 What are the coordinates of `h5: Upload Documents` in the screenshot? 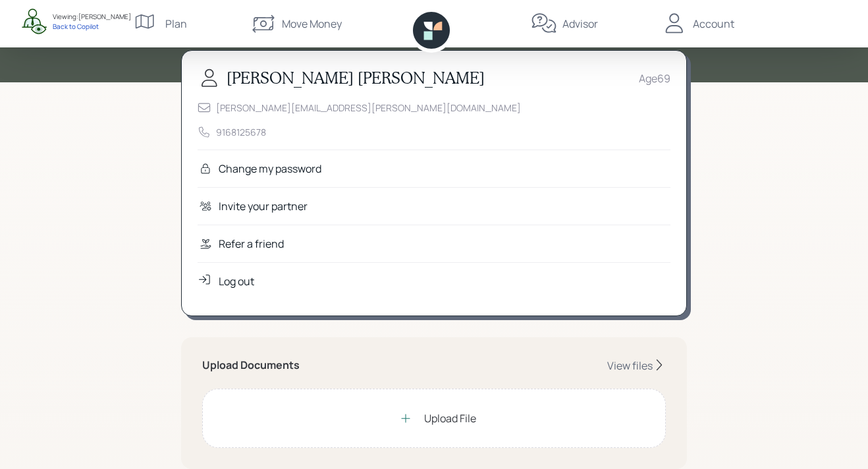 It's located at (251, 365).